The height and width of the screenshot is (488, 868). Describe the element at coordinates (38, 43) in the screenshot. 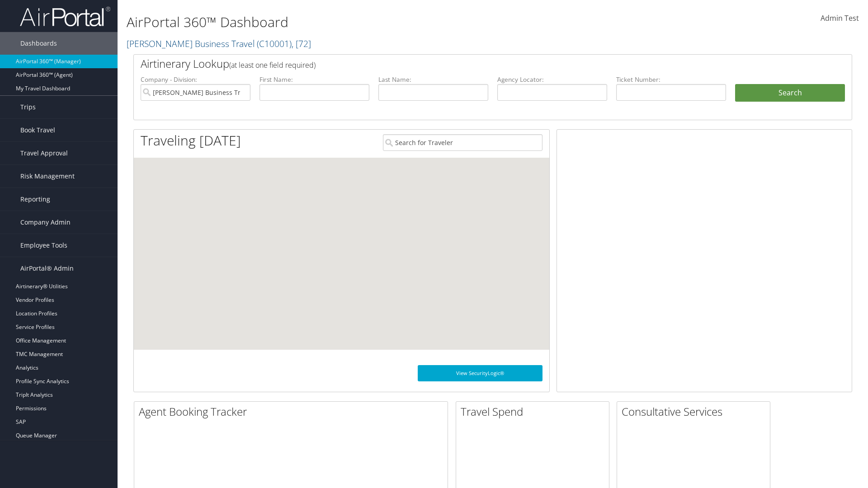

I see `span: Dashboards` at that location.